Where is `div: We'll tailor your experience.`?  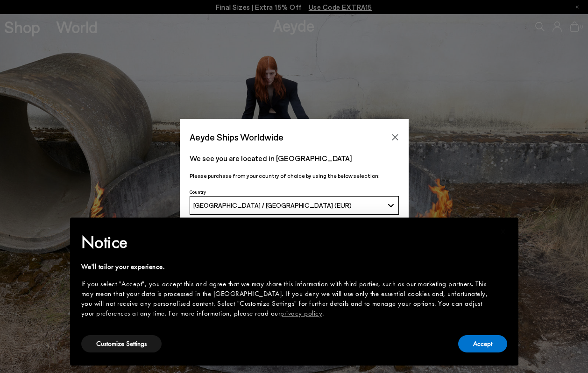
div: We'll tailor your experience. is located at coordinates (286, 267).